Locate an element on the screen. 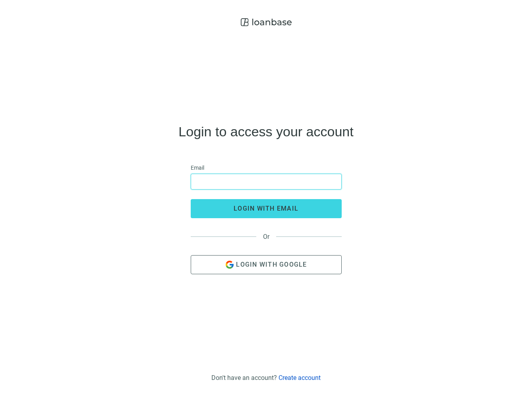  button: Login with Google is located at coordinates (266, 264).